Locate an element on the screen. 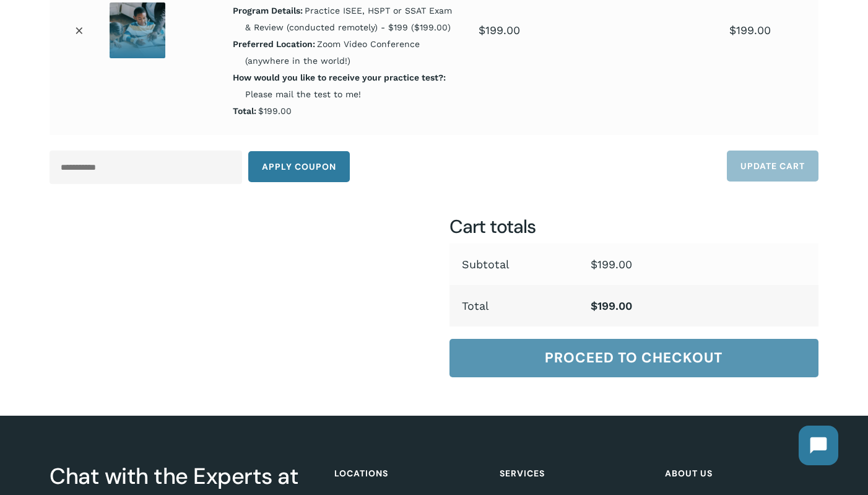  img: ISEE SSAT HSPT is located at coordinates (138, 30).